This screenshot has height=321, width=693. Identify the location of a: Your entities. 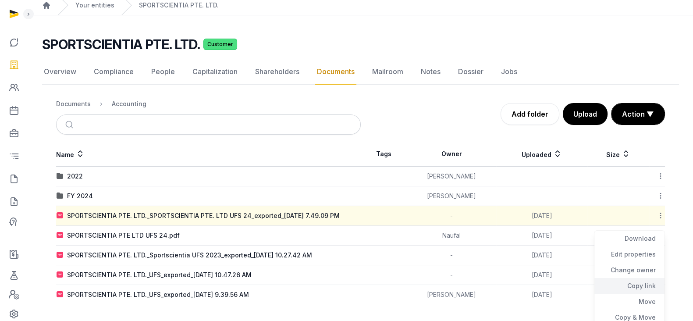
(95, 5).